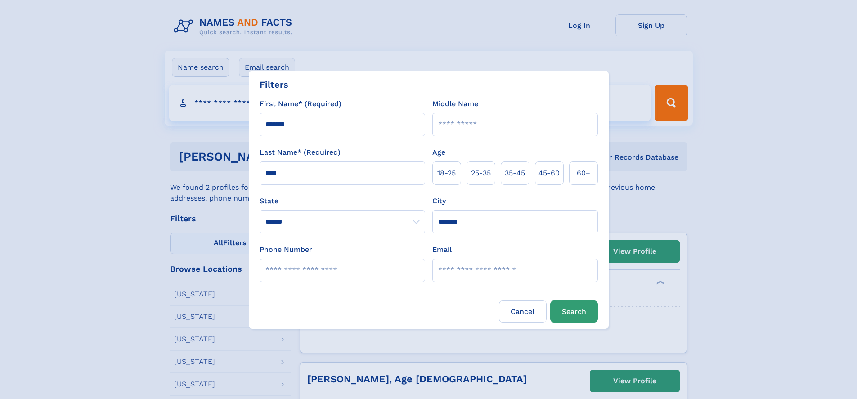 Image resolution: width=857 pixels, height=399 pixels. Describe the element at coordinates (439, 152) in the screenshot. I see `label: Age` at that location.